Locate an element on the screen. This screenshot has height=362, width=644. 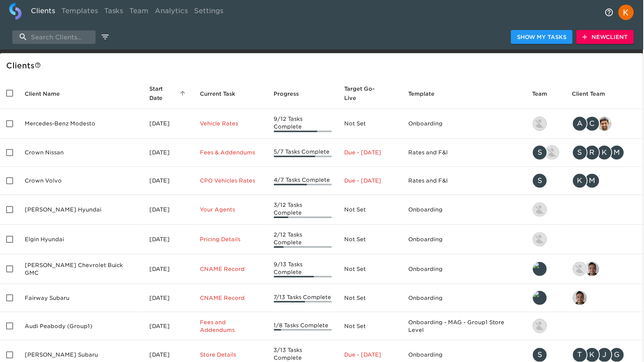
a: Team is located at coordinates (139, 12).